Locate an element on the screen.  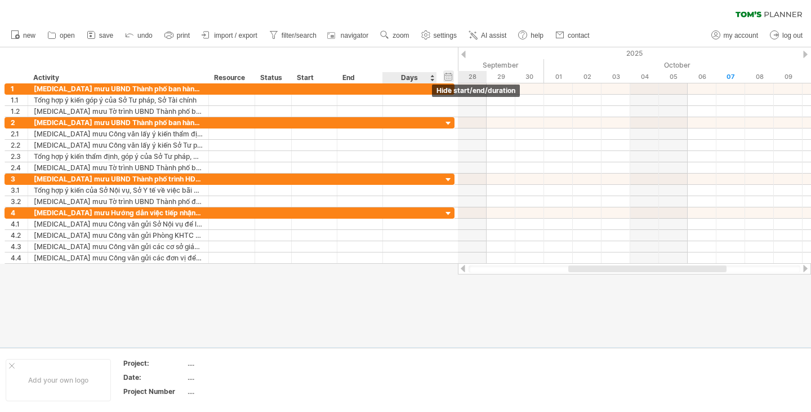
div: Tuesday, 7 October 2025 is located at coordinates (731, 77).